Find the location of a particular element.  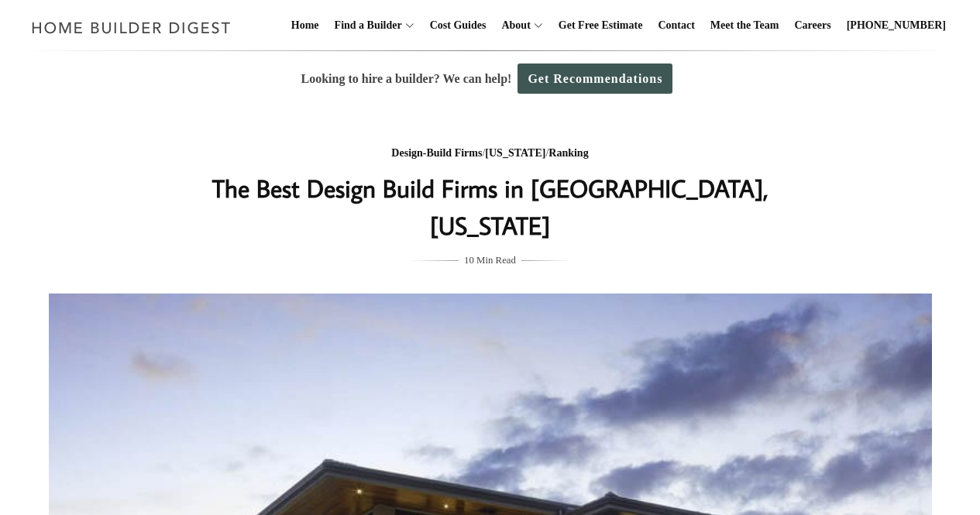

a: Get Free Estimate is located at coordinates (600, 26).